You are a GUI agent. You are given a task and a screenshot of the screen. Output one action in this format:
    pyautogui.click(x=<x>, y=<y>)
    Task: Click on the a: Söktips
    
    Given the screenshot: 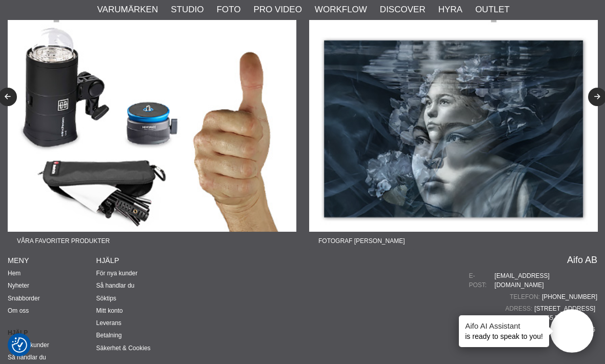 What is the action you would take?
    pyautogui.click(x=106, y=298)
    